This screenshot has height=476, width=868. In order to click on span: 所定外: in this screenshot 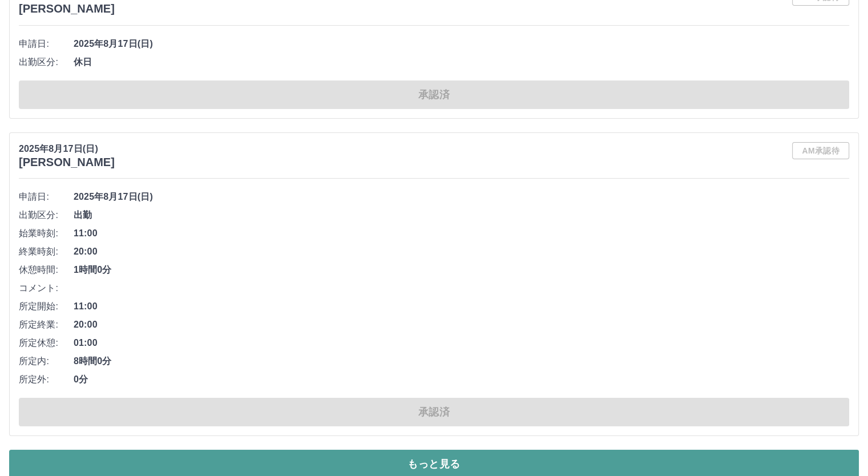, I will do `click(46, 379)`.